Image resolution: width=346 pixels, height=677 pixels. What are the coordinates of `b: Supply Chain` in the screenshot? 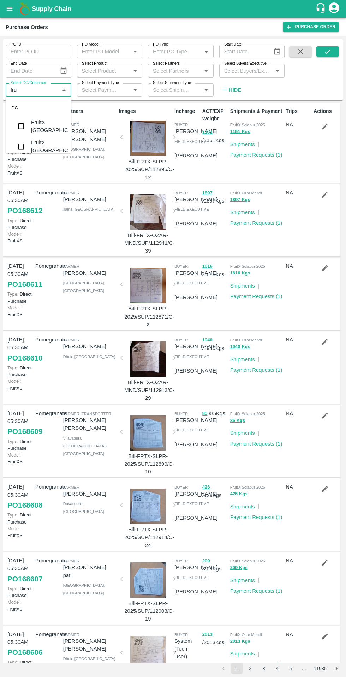 It's located at (52, 9).